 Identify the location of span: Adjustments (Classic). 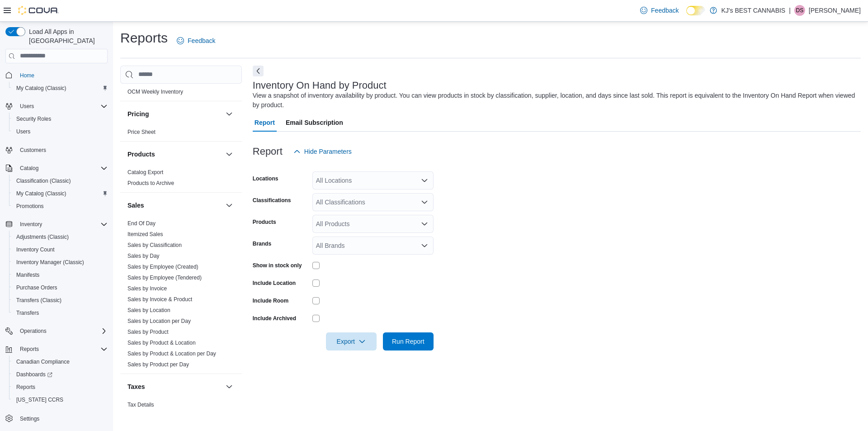
(42, 237).